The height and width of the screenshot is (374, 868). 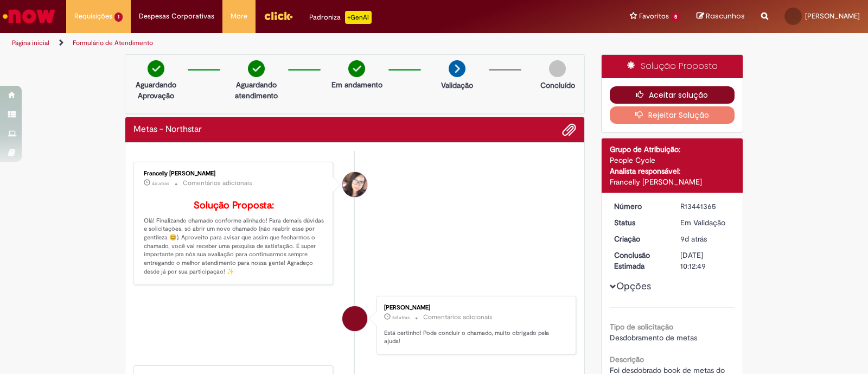 What do you see at coordinates (358, 17) in the screenshot?
I see `p: +GenAi` at bounding box center [358, 17].